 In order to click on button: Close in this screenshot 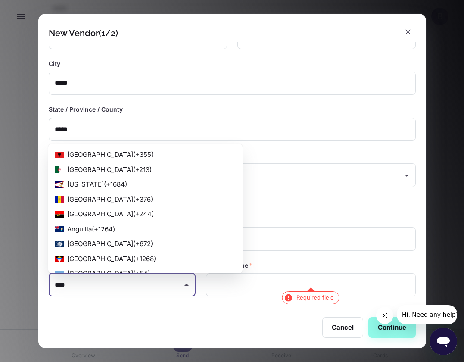, I will do `click(186, 285)`.